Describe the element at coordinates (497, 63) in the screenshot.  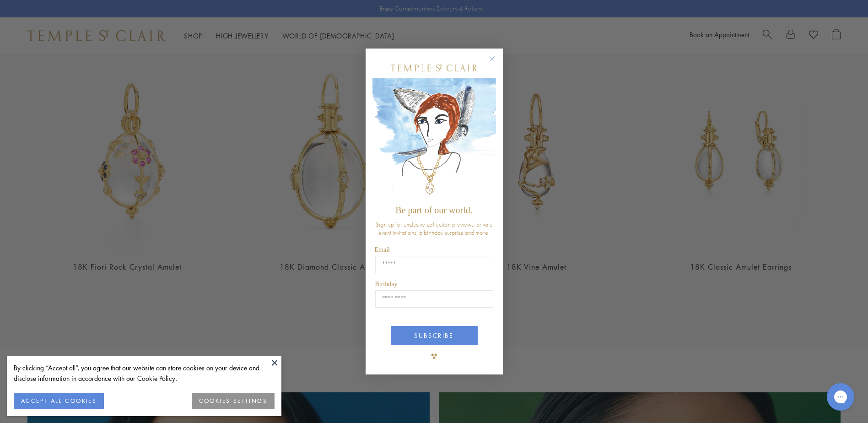
I see `button: Close dialog` at that location.